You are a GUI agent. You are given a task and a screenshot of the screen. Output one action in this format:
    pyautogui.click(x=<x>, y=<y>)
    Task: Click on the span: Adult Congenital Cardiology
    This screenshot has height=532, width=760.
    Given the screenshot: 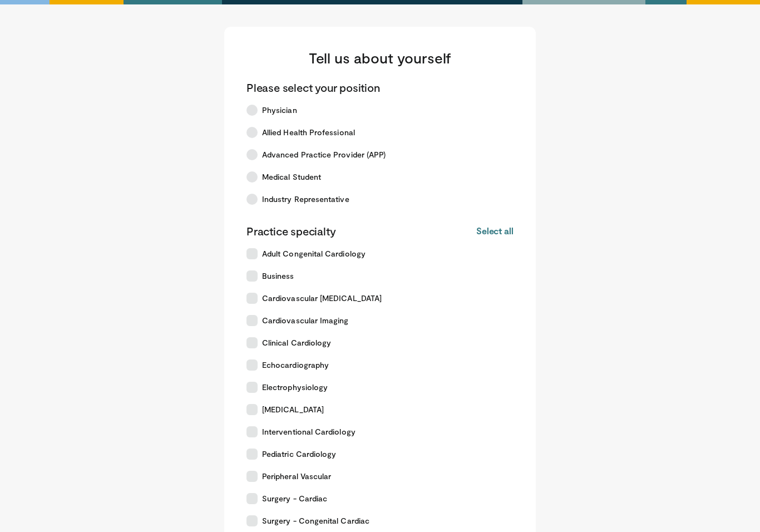 What is the action you would take?
    pyautogui.click(x=314, y=254)
    